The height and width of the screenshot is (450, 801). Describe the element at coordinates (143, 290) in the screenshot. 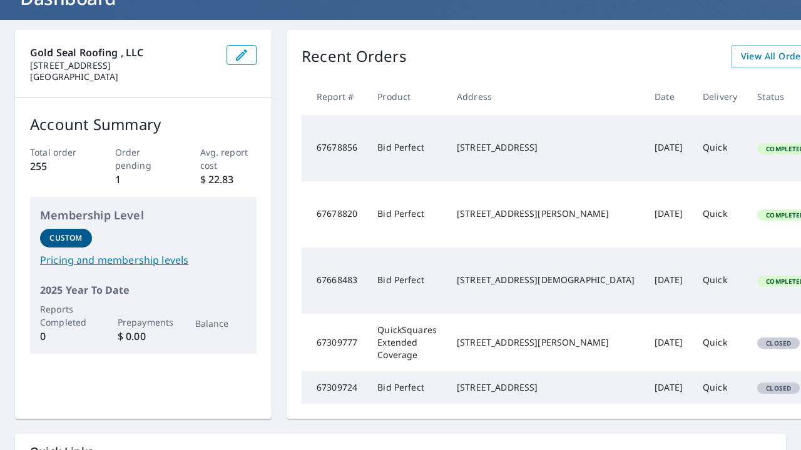

I see `p: 2025 Year To Date` at that location.